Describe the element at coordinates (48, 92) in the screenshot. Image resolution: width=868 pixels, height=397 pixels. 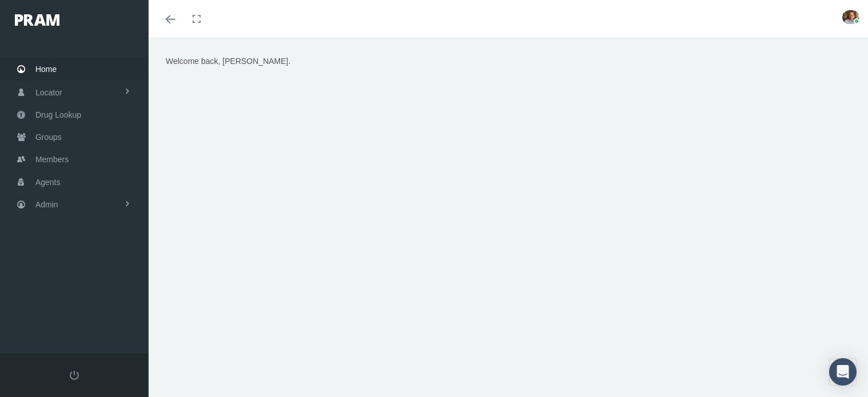
I see `span: Locator` at that location.